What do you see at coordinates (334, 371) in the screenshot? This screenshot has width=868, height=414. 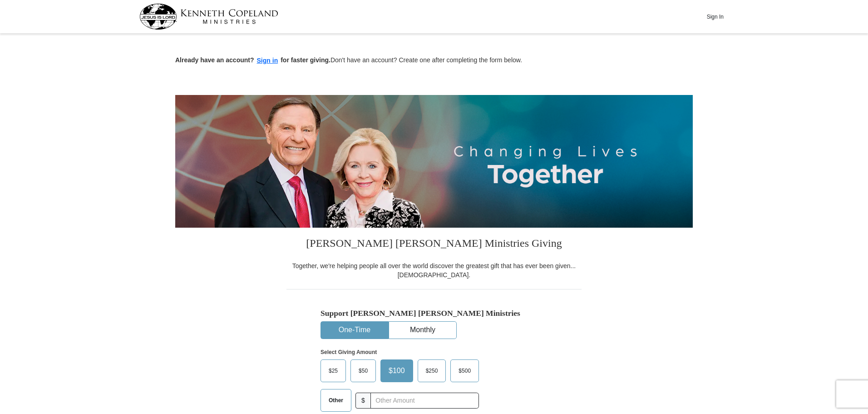 I see `span: $25` at bounding box center [334, 371].